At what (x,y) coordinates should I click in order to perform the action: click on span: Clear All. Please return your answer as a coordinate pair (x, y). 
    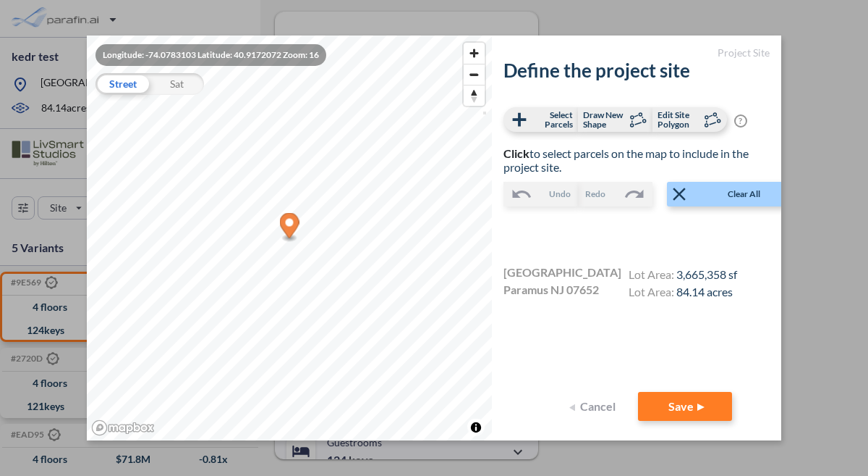
    Looking at the image, I should click on (744, 194).